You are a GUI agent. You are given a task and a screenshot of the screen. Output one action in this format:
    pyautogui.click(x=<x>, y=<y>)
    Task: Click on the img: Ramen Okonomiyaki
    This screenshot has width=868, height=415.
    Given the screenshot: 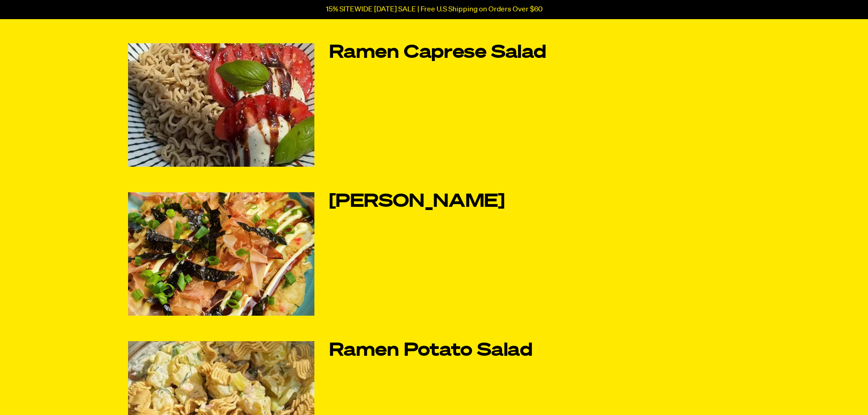 What is the action you would take?
    pyautogui.click(x=221, y=254)
    